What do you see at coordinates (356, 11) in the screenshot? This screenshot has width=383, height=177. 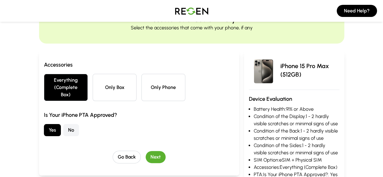 I see `a: Need Help?` at bounding box center [356, 11].